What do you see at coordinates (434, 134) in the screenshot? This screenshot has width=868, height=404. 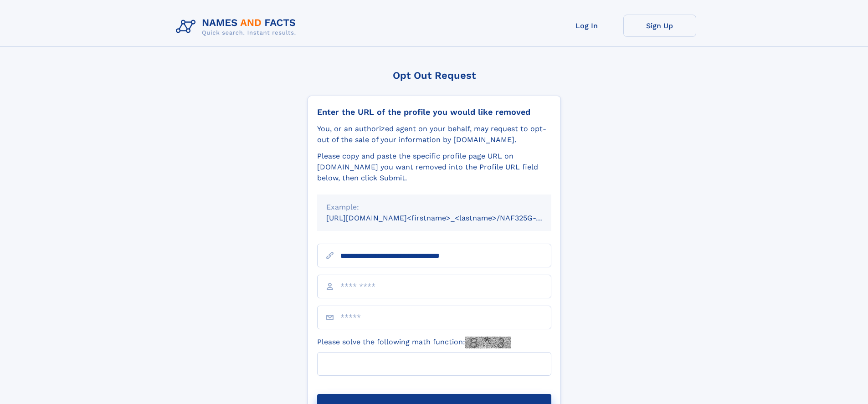 I see `div: You, or an authorized agent on your behalf, may request to opt-out of the sale of your informatio...` at bounding box center [434, 134].